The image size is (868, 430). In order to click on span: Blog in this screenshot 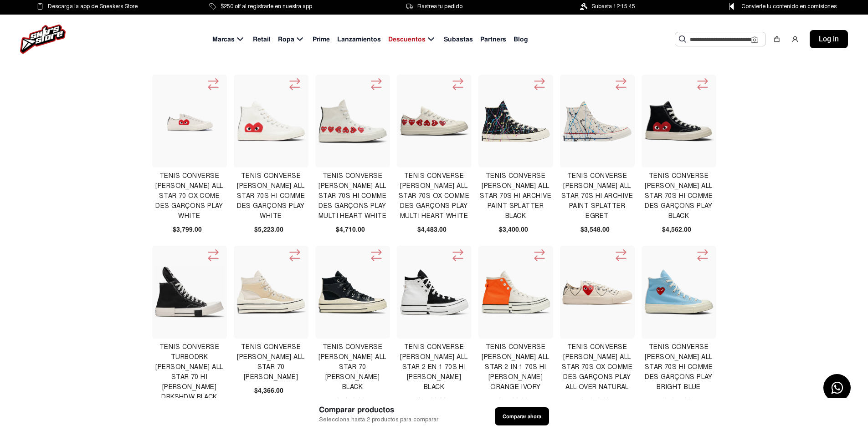, I will do `click(521, 39)`.